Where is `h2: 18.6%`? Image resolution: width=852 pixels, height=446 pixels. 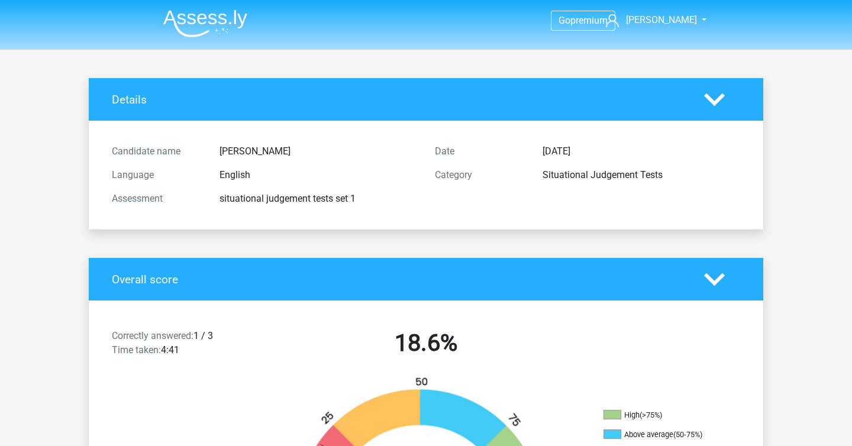 h2: 18.6% is located at coordinates (426, 343).